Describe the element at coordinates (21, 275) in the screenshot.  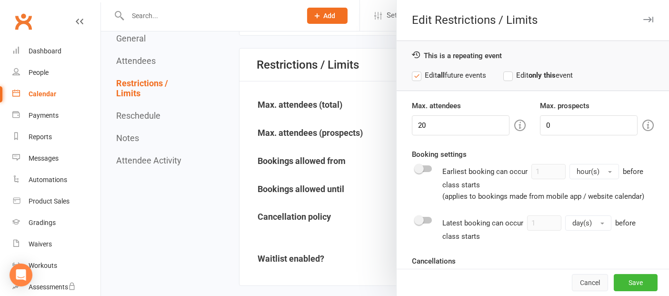
I see `div: Open Intercom Messenger` at that location.